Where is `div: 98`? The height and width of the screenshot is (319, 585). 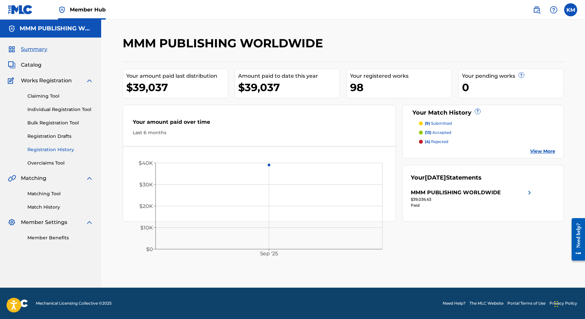 div: 98 is located at coordinates (401, 87).